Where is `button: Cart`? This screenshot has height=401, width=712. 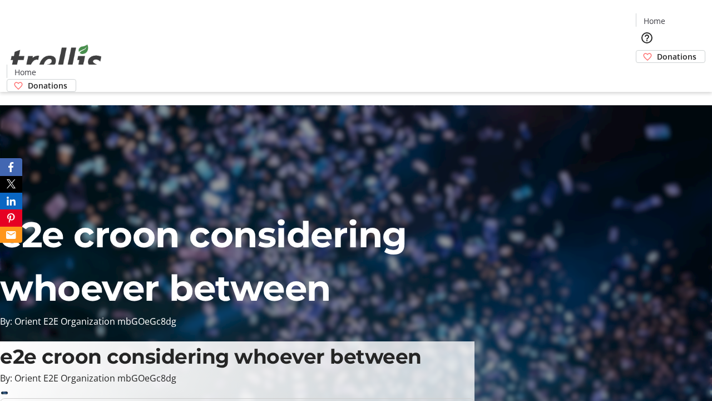 button: Cart is located at coordinates (647, 74).